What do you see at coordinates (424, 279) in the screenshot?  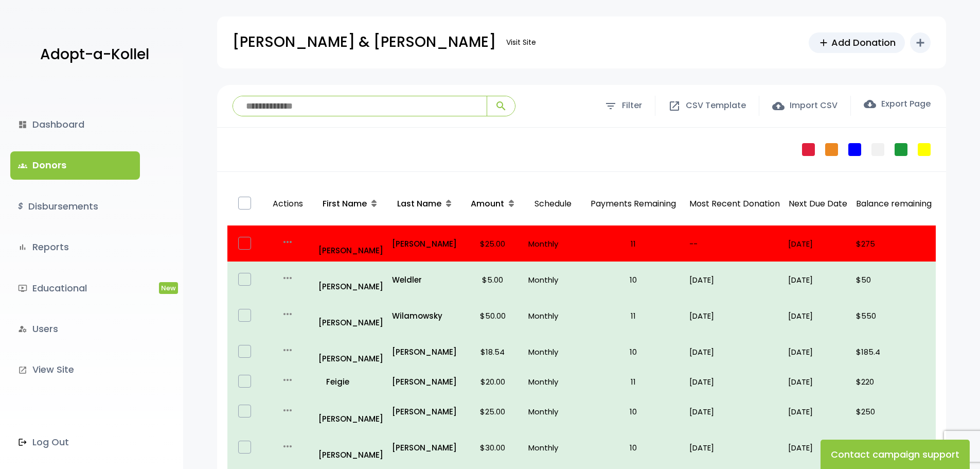 I see `p: Weldler` at bounding box center [424, 279].